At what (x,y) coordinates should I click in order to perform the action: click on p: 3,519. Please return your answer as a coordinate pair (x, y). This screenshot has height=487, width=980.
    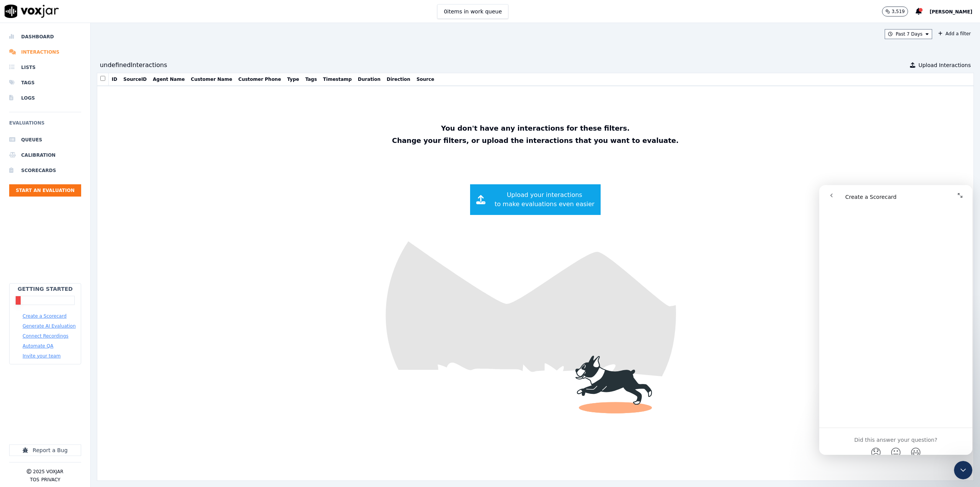
    Looking at the image, I should click on (898, 11).